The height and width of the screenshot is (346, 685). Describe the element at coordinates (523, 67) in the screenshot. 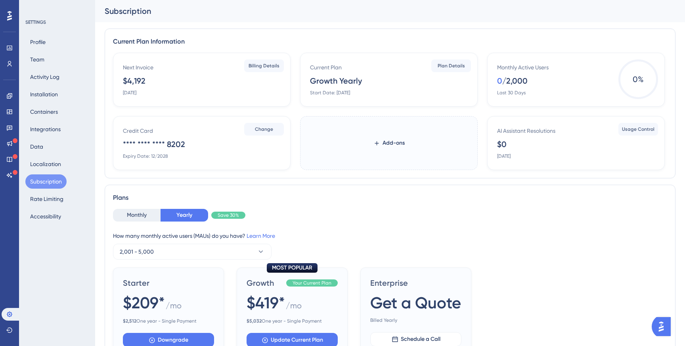

I see `div: Monthly Active Users` at that location.